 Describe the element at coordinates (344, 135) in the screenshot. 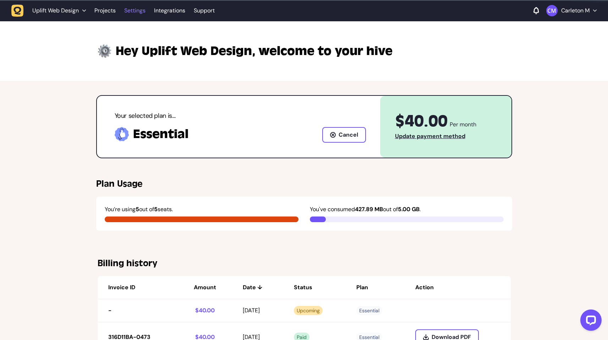

I see `button: Cancel` at that location.